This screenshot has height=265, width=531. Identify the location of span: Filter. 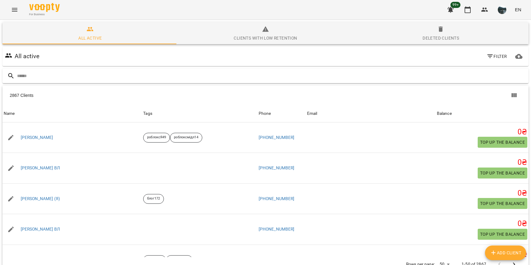
(496, 56).